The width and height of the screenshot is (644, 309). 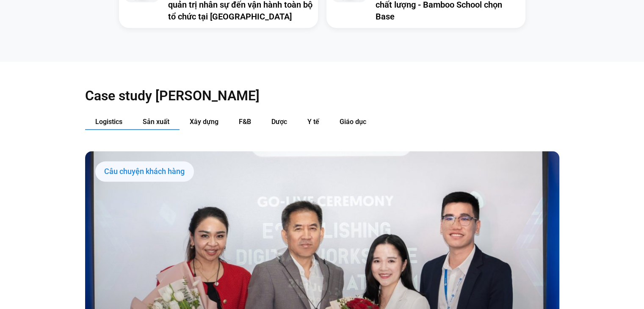 What do you see at coordinates (109, 121) in the screenshot?
I see `span: Logistics` at bounding box center [109, 121].